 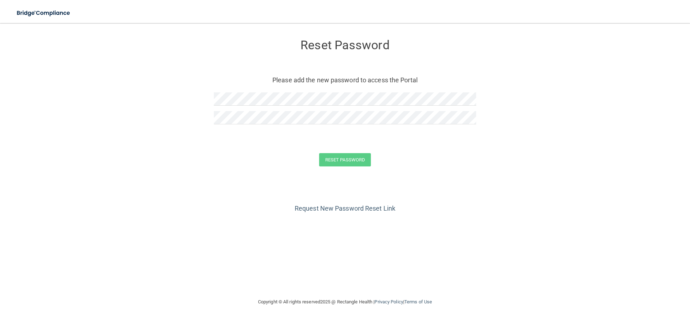 What do you see at coordinates (44, 13) in the screenshot?
I see `img: bridge_compliance_login_screen.278c3ca4.svg` at bounding box center [44, 13].